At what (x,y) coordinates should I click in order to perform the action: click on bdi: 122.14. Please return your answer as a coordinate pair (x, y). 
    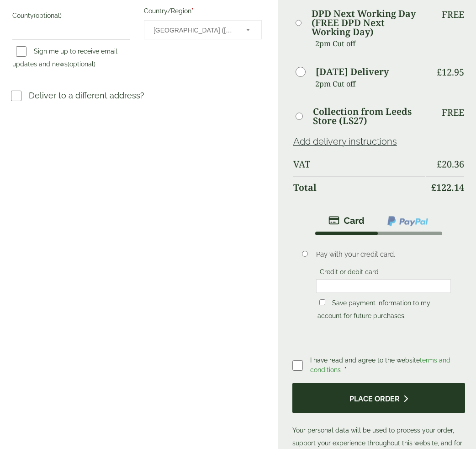
    Looking at the image, I should click on (448, 187).